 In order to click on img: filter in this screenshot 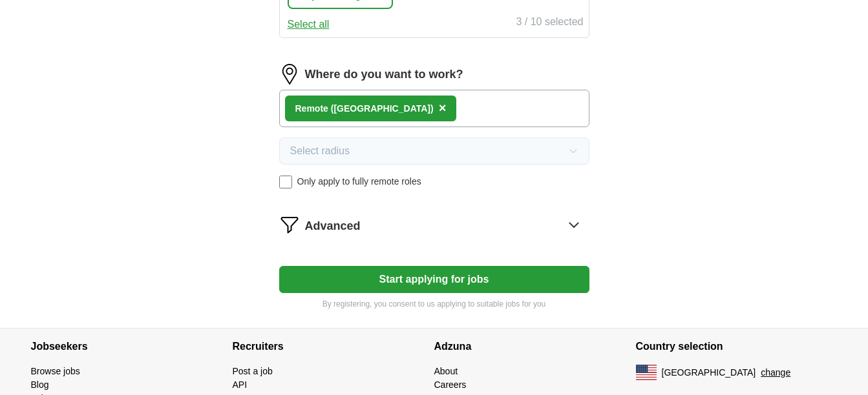, I will do `click(290, 225)`.